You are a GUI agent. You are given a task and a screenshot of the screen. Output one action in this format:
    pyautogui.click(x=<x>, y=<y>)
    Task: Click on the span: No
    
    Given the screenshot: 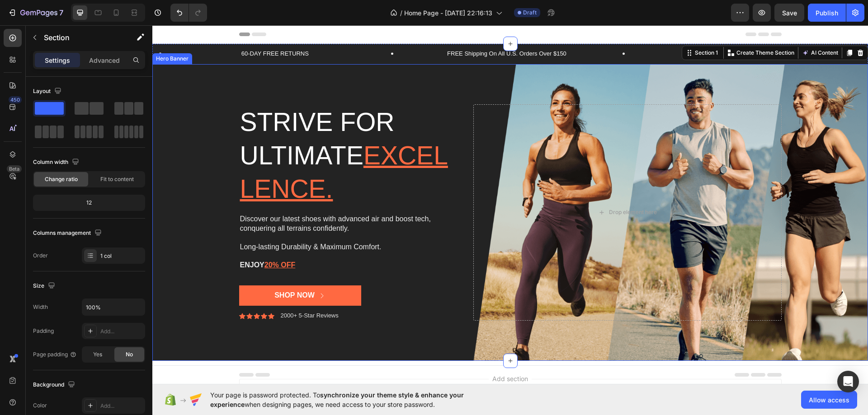 What is the action you would take?
    pyautogui.click(x=129, y=354)
    